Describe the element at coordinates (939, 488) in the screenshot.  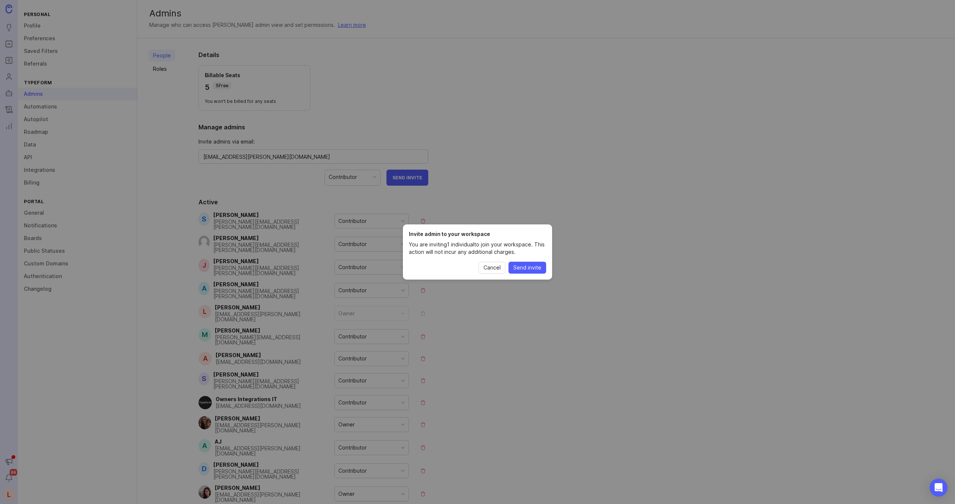
I see `div: Open Intercom Messenger` at that location.